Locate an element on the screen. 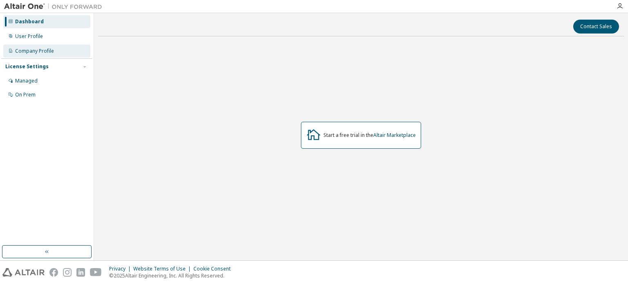 The image size is (628, 284). div: Website Terms of Use is located at coordinates (163, 269).